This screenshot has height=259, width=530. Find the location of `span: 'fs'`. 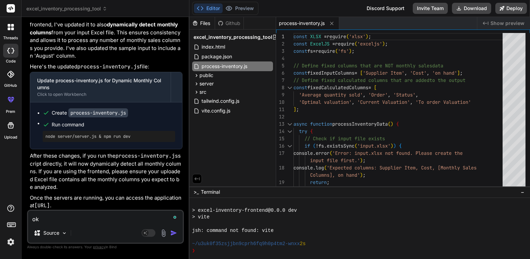

span: 'fs' is located at coordinates (343, 51).